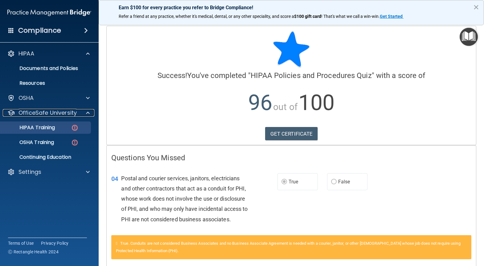 Image resolution: width=484 pixels, height=266 pixels. Describe the element at coordinates (39, 31) in the screenshot. I see `h4: Compliance` at that location.